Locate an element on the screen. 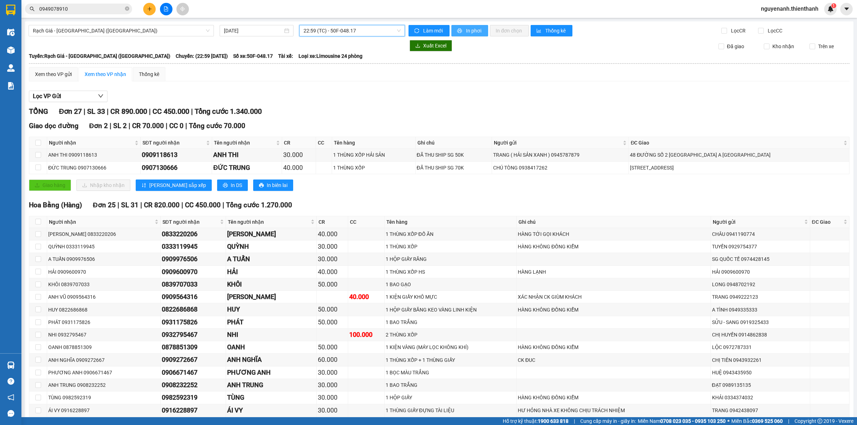 Image resolution: width=857 pixels, height=425 pixels. td: A TUẤN is located at coordinates (272, 259).